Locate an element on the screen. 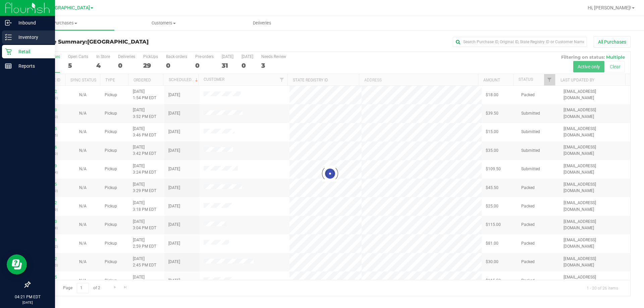  input: Search Purchase ID, Original ID, State Registry ID or Customer Name... is located at coordinates (520, 42).